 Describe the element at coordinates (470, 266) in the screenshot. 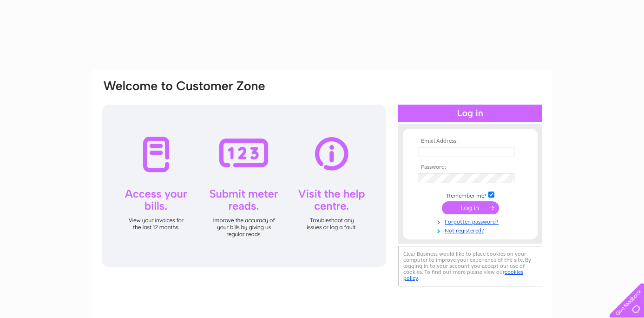

I see `div: Clear Business would like to place cookies on your computer to improve your experience of the sit...` at that location.